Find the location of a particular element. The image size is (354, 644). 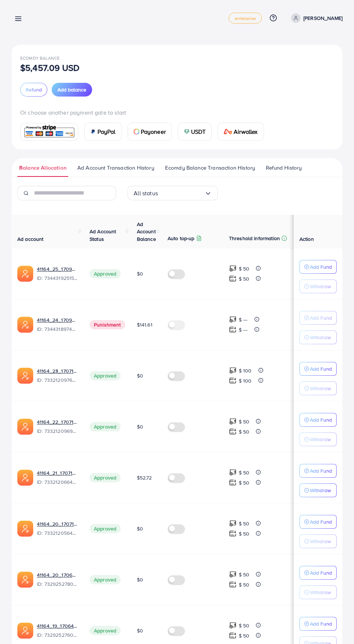

span: Refund History is located at coordinates (284, 168).